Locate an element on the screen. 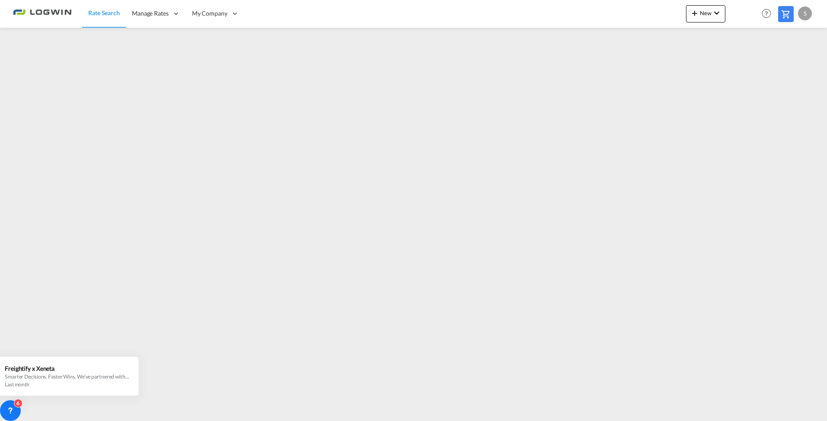  md-icon: icon-plus 400-fg is located at coordinates (695, 13).